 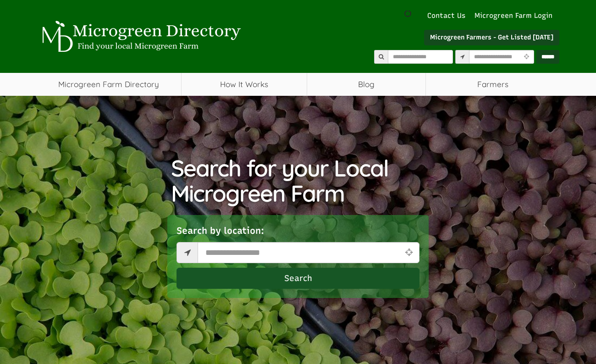 I want to click on img: Microgreen Directory, so click(x=140, y=37).